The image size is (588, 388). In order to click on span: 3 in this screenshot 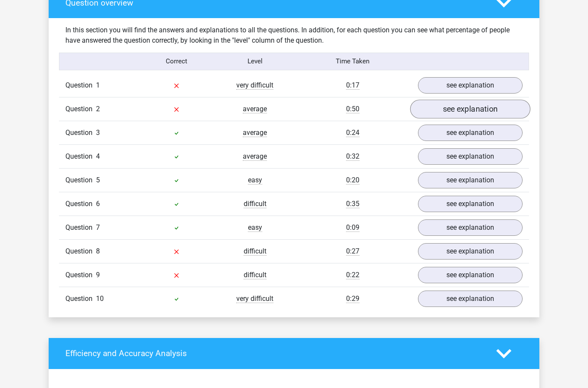, I will do `click(98, 132)`.